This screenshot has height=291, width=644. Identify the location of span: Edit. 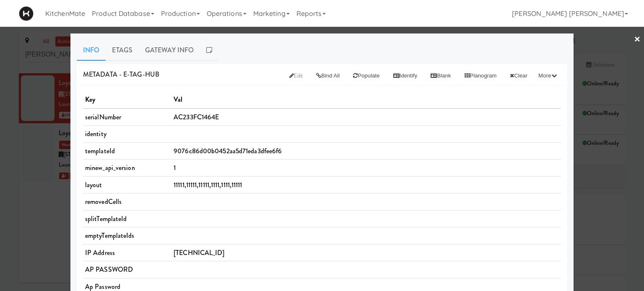
(296, 75).